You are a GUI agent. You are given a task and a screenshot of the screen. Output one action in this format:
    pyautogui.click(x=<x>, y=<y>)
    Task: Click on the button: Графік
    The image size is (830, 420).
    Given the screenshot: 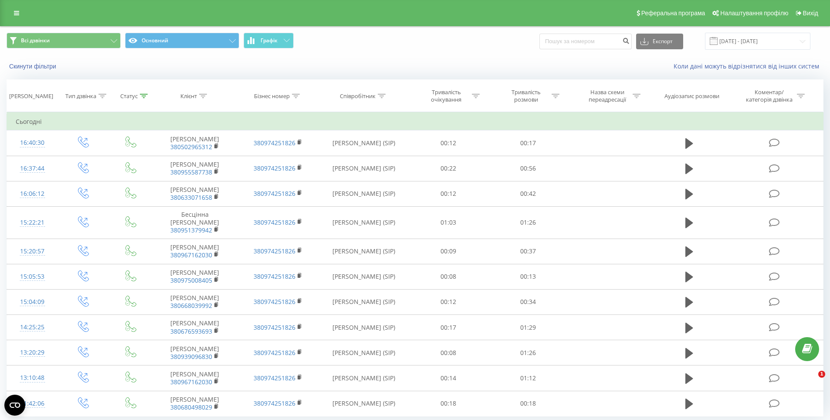 What is the action you would take?
    pyautogui.click(x=268, y=41)
    